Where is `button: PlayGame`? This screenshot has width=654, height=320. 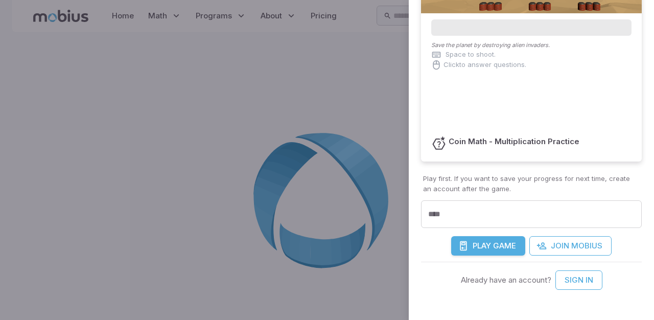
button: PlayGame is located at coordinates (488, 246).